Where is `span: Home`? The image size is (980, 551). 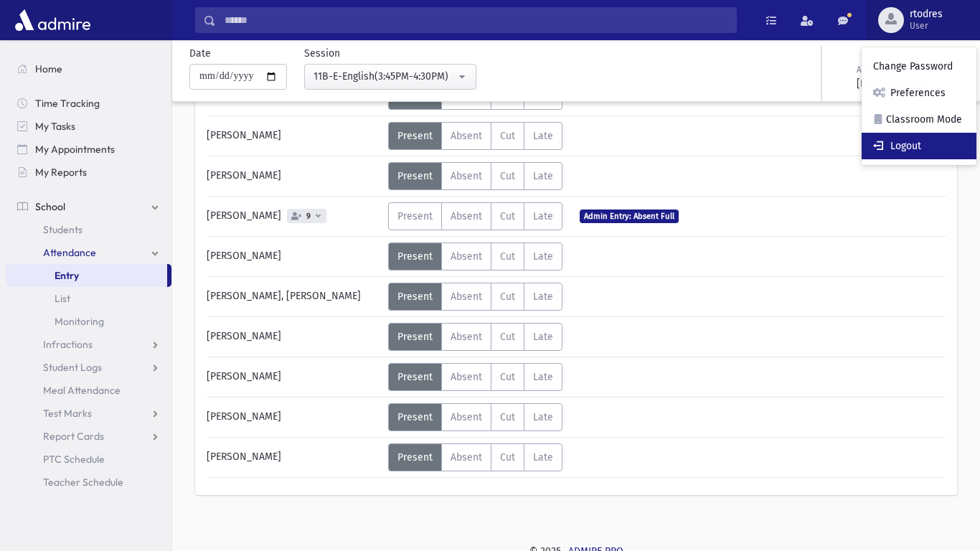
span: Home is located at coordinates (49, 69).